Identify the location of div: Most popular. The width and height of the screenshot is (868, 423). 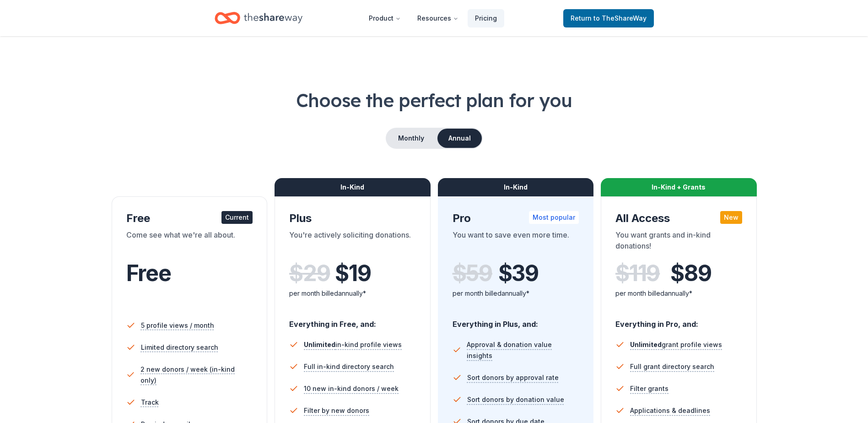
(554, 217).